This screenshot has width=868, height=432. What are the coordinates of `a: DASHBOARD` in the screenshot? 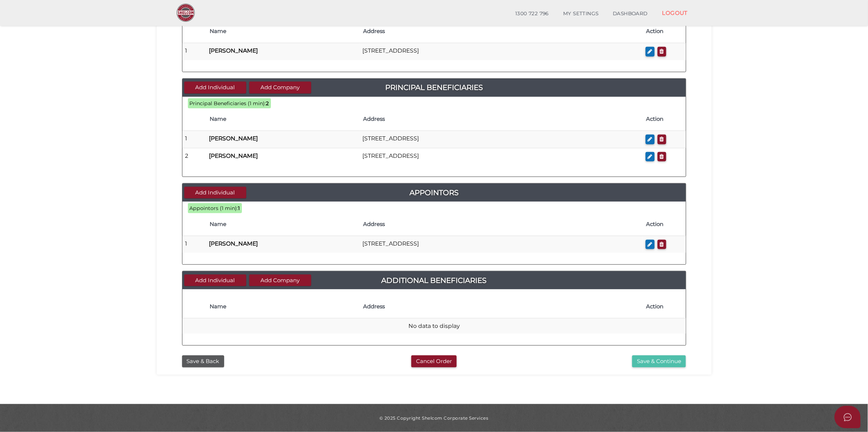 It's located at (631, 14).